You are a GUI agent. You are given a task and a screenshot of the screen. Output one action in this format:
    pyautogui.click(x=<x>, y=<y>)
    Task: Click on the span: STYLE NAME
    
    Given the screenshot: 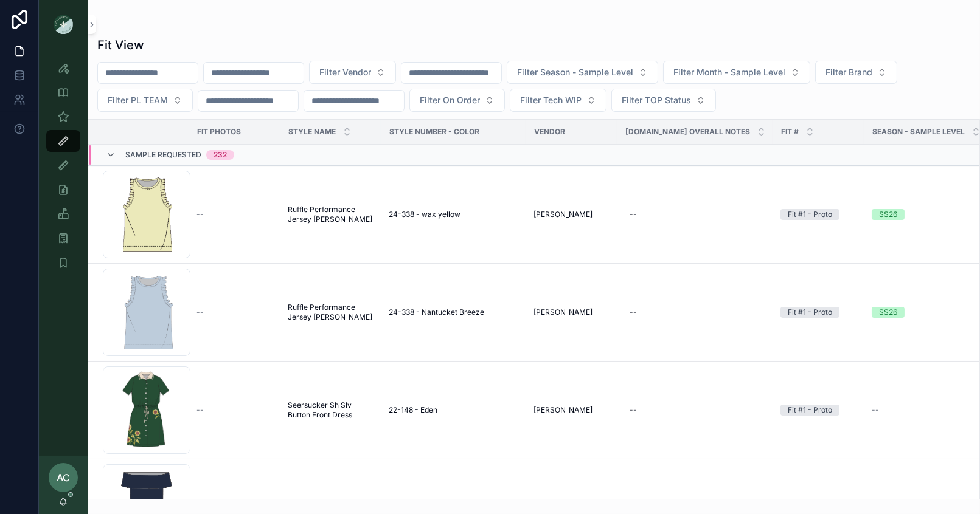 What is the action you would take?
    pyautogui.click(x=312, y=132)
    